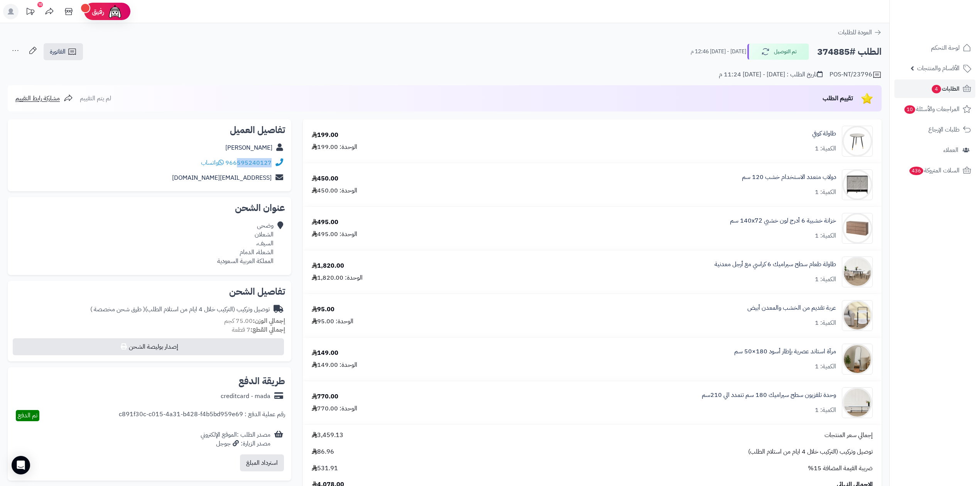  Describe the element at coordinates (115, 11) in the screenshot. I see `img: ai-face.png` at that location.